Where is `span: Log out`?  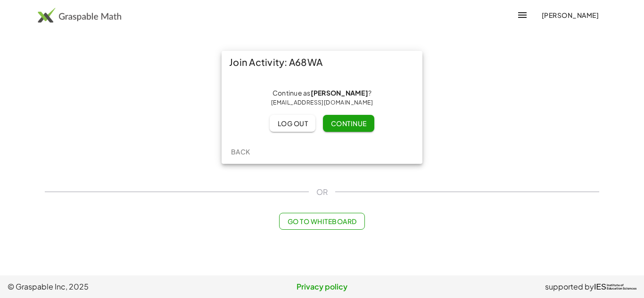 span: Log out is located at coordinates (292, 124).